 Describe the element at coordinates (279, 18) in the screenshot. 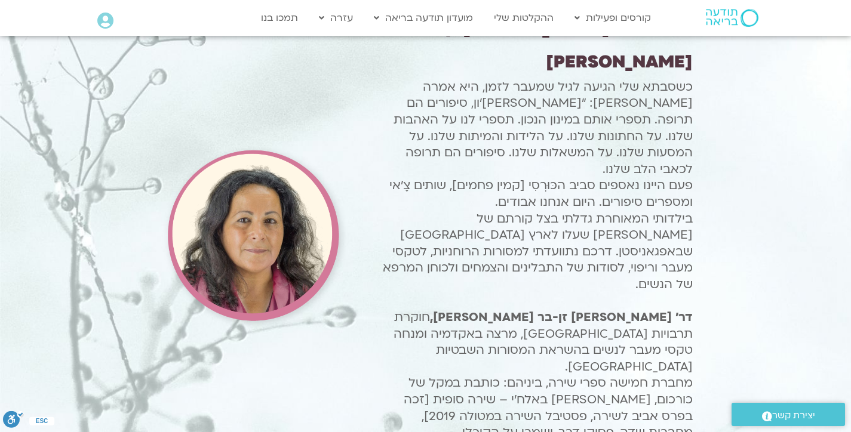

I see `a: תמכו בנו` at that location.